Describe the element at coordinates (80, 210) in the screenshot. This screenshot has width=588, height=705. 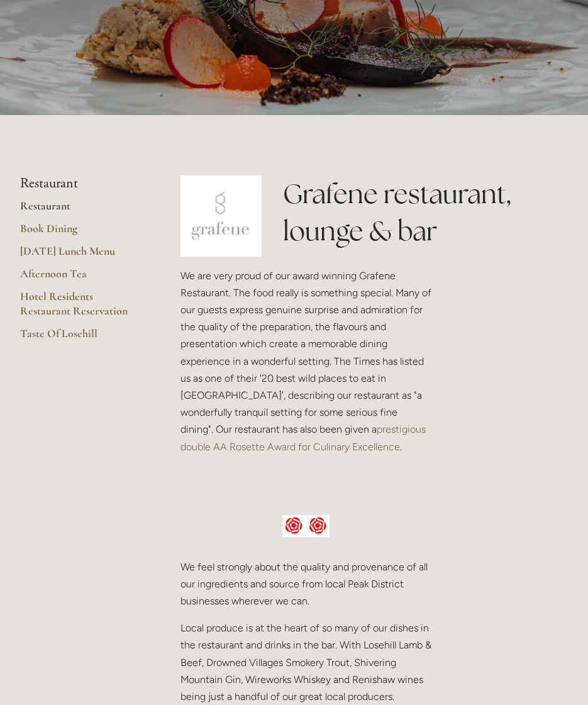
I see `a: Restaurant` at that location.